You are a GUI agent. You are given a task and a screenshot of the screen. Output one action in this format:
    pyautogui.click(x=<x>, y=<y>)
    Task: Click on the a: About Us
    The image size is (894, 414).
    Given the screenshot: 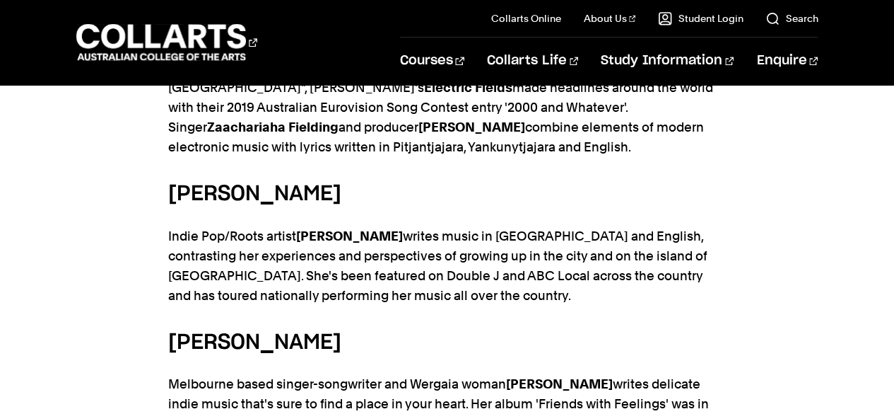 What is the action you would take?
    pyautogui.click(x=610, y=18)
    